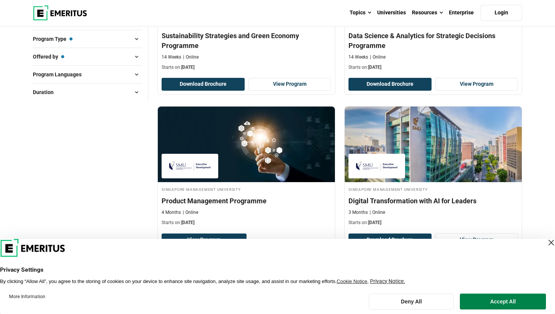 Image resolution: width=555 pixels, height=314 pixels. What do you see at coordinates (246, 144) in the screenshot?
I see `img: Product Management Programme | Online Product Design and Innovation Course` at bounding box center [246, 144].